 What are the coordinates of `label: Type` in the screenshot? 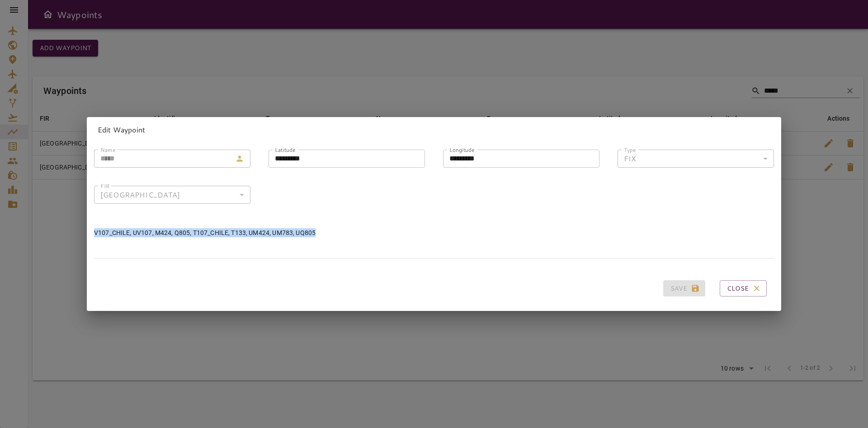 It's located at (630, 149).